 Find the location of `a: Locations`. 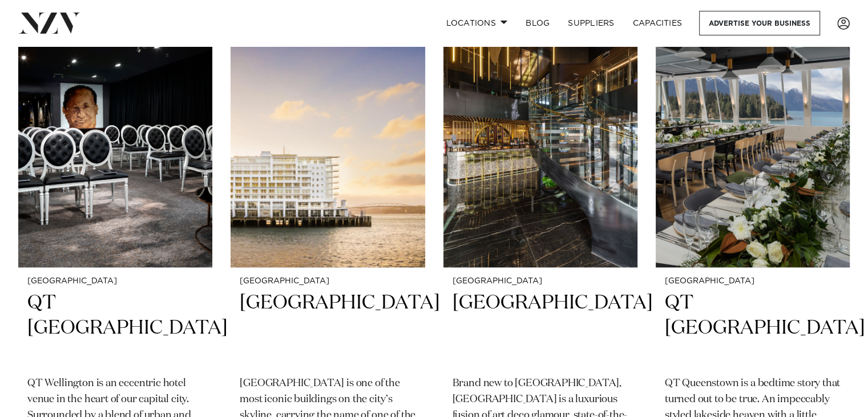

a: Locations is located at coordinates (476, 23).